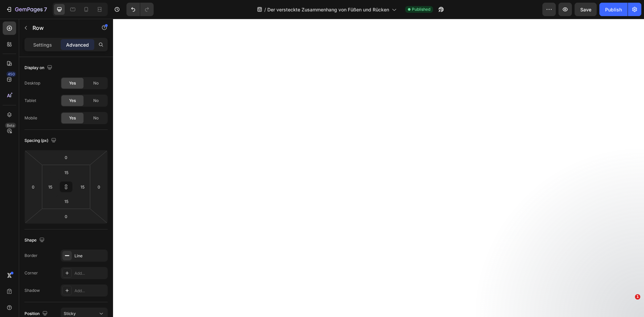  What do you see at coordinates (32, 83) in the screenshot?
I see `div: Desktop` at bounding box center [32, 83].